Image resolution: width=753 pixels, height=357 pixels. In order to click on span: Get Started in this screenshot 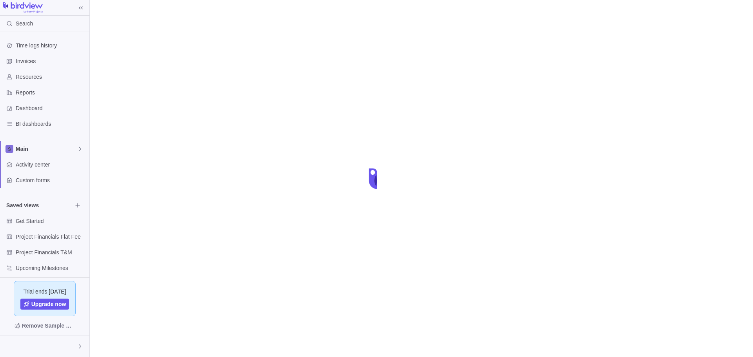, I will do `click(51, 221)`.